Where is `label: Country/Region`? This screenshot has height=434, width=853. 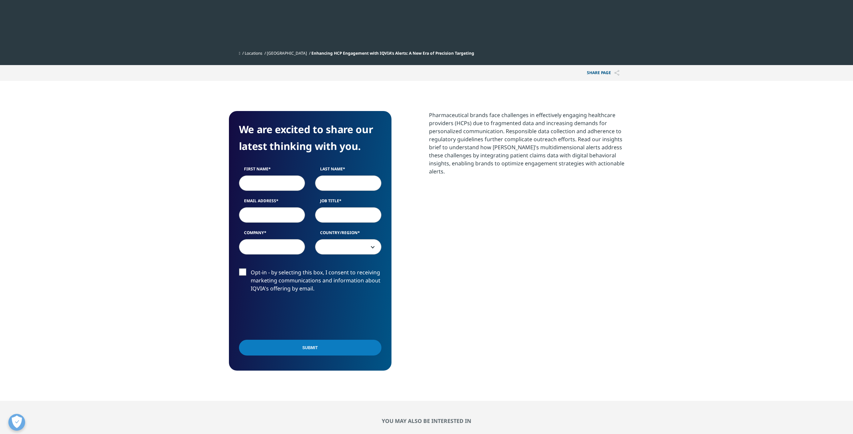 label: Country/Region is located at coordinates (348, 234).